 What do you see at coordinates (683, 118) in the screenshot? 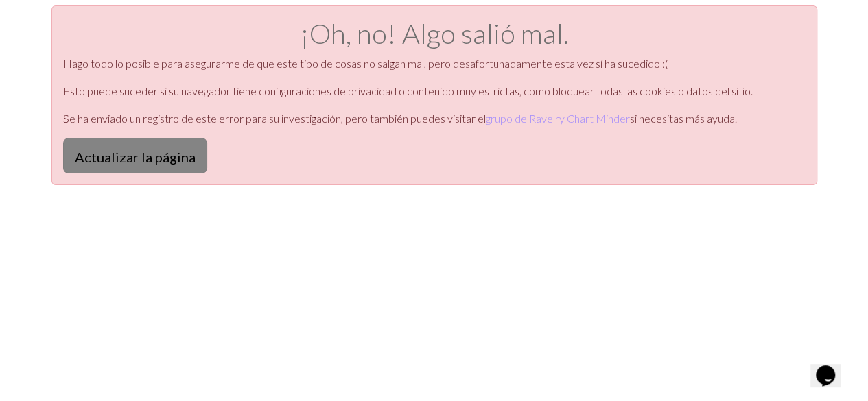
I see `font: si necesitas más ayuda.` at bounding box center [683, 118].